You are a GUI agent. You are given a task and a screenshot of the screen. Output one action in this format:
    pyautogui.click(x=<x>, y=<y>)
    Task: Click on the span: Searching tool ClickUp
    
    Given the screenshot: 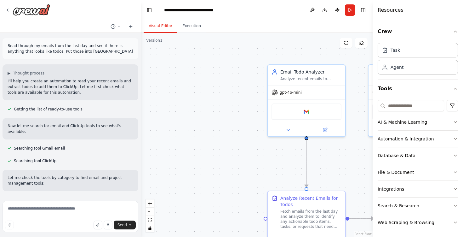 What is the action you would take?
    pyautogui.click(x=35, y=161)
    